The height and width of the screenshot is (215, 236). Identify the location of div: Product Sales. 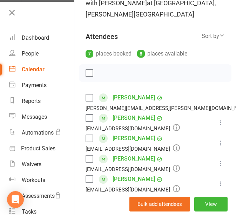
(38, 148).